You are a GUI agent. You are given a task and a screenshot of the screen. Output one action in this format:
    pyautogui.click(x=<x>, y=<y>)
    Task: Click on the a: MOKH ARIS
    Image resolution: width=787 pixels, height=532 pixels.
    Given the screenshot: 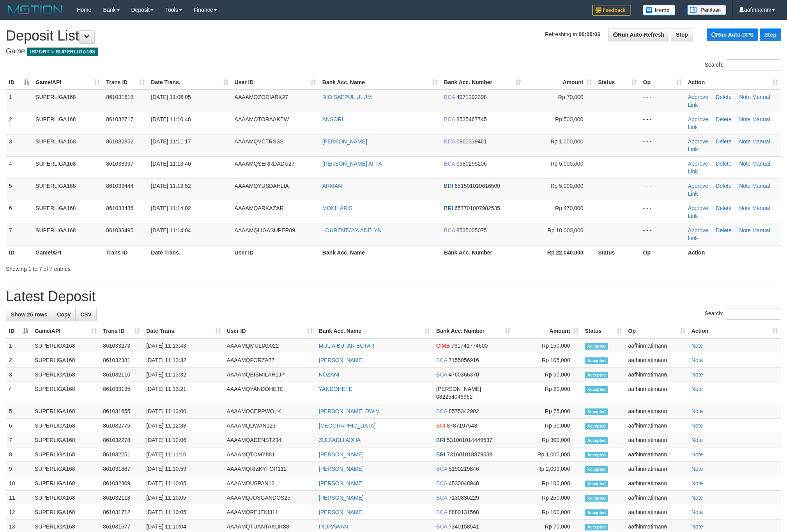 What is the action you would take?
    pyautogui.click(x=338, y=208)
    